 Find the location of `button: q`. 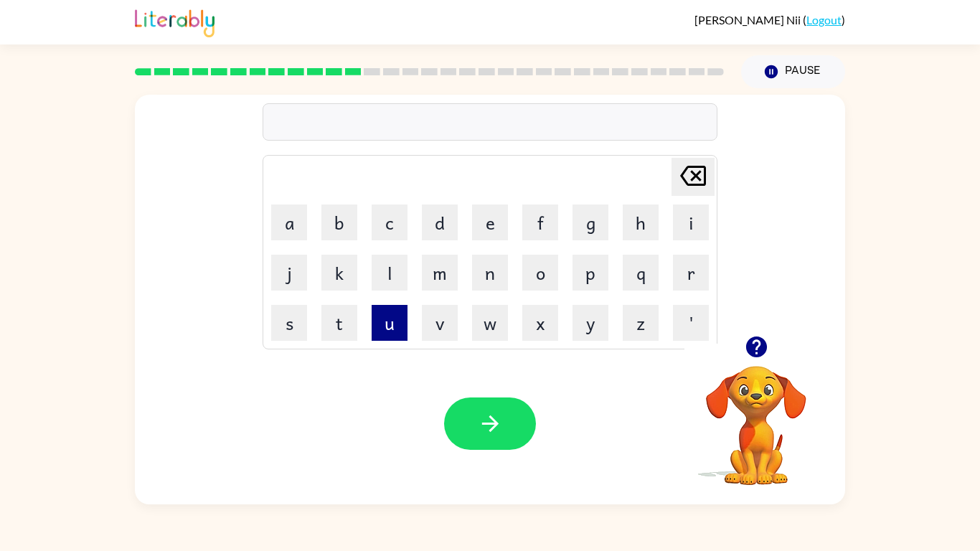

button: q is located at coordinates (641, 273).